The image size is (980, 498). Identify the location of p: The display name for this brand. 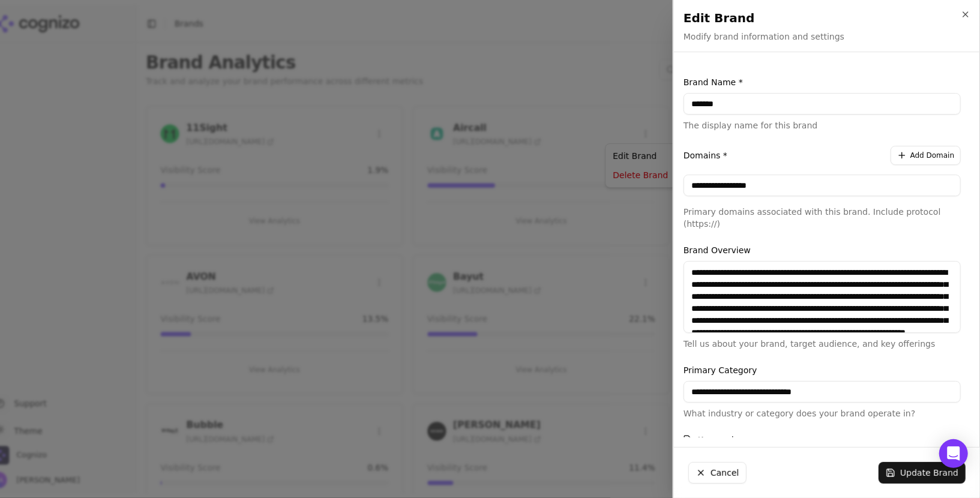
(822, 125).